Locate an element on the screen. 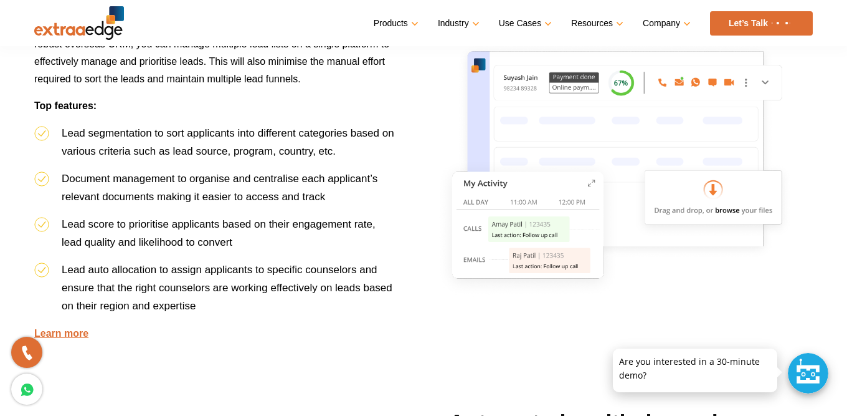 This screenshot has height=416, width=847. span: Managing multiple lead lists on excel sheets is a cumbersome task. With our robust overseas CRM, ... is located at coordinates (212, 52).